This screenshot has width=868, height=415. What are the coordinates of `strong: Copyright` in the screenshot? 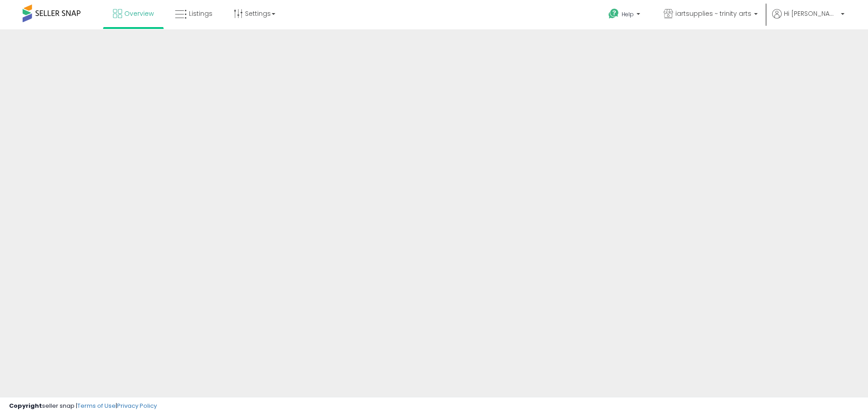 It's located at (25, 406).